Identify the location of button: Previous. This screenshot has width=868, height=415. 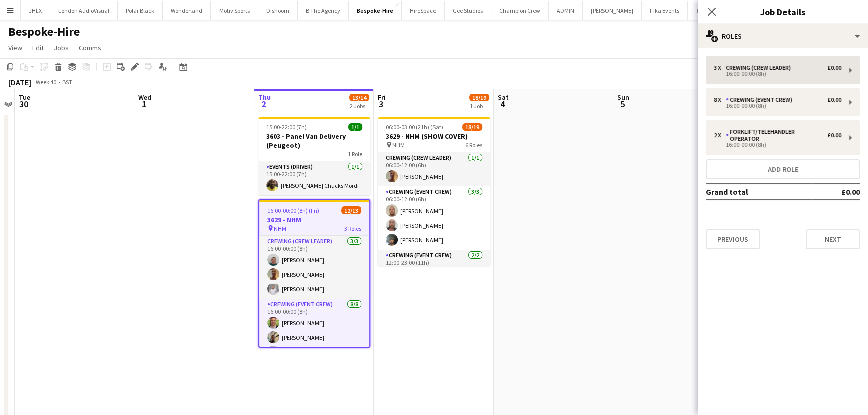
(733, 239).